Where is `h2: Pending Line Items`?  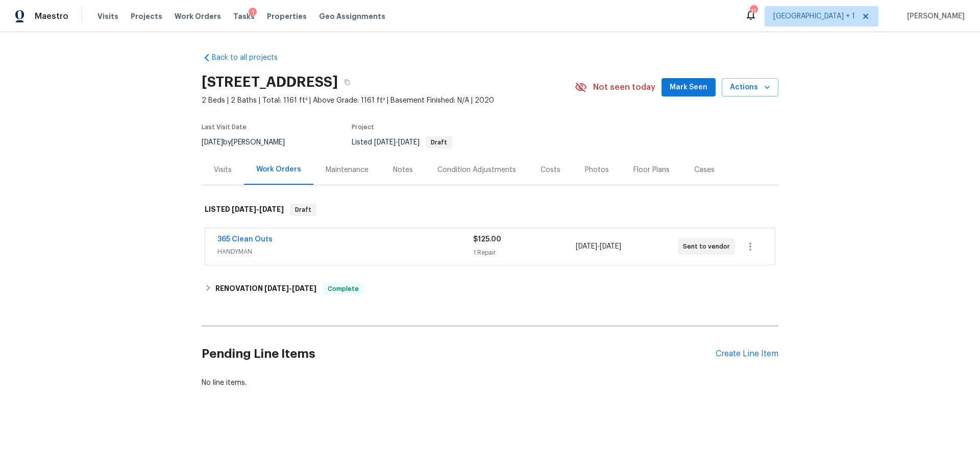 h2: Pending Line Items is located at coordinates (458, 354).